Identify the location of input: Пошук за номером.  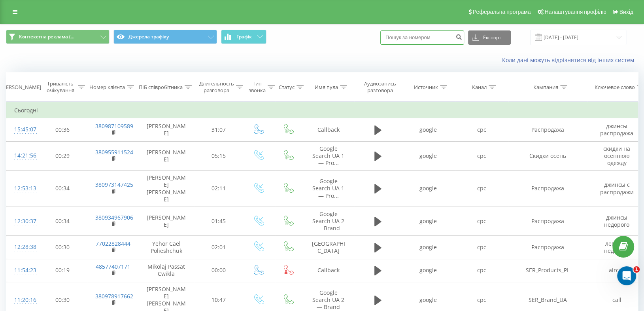
(422, 37).